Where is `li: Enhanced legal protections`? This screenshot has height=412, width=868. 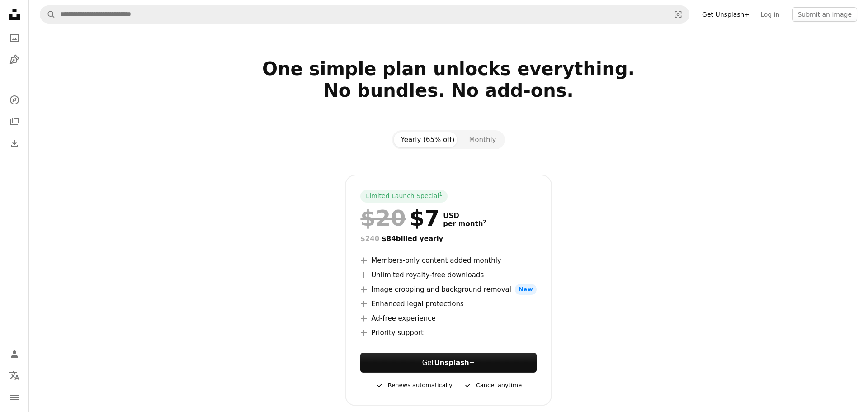
li: Enhanced legal protections is located at coordinates (448, 304).